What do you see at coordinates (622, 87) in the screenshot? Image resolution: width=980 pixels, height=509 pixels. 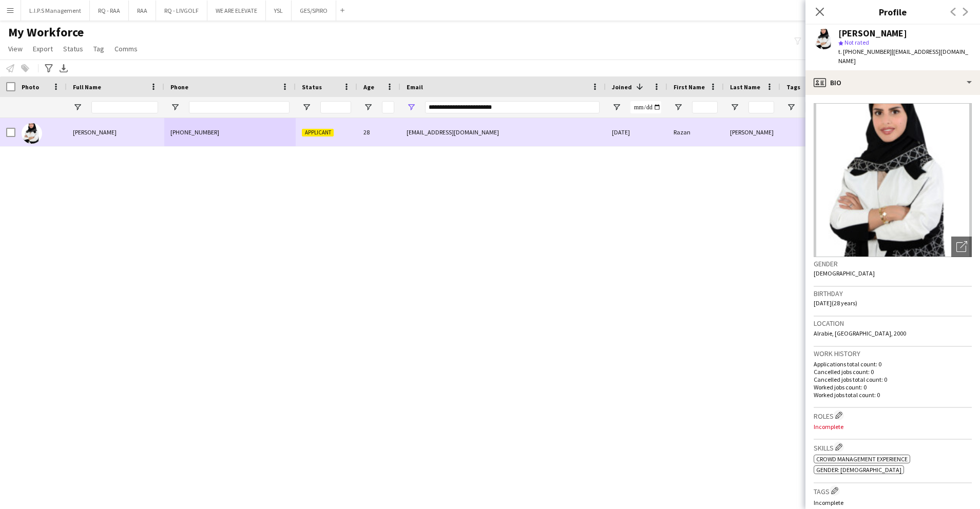 I see `span: Joined` at bounding box center [622, 87].